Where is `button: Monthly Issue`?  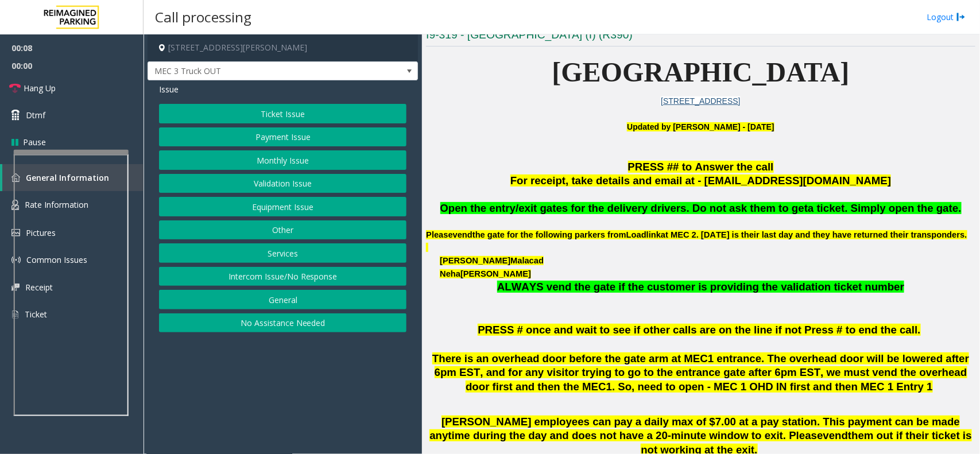 button: Monthly Issue is located at coordinates (283, 160).